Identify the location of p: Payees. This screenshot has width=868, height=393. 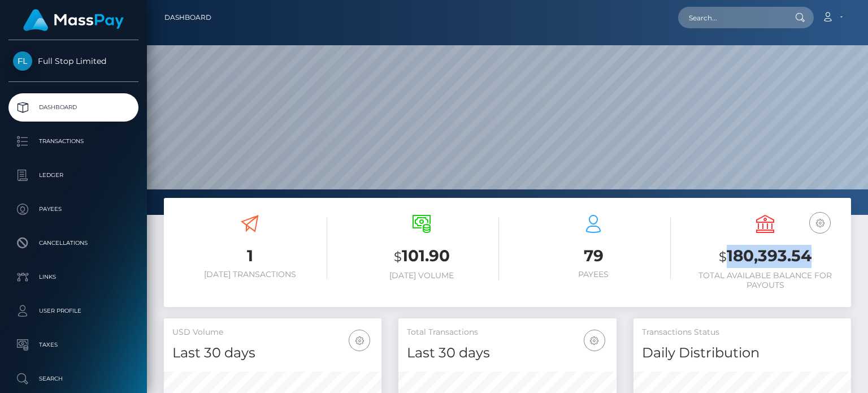
(73, 209).